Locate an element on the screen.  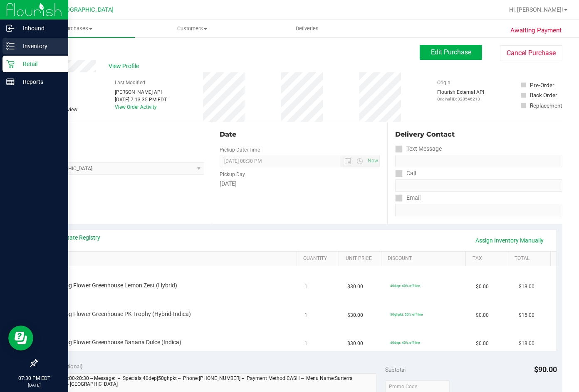
a: Purchases is located at coordinates (77, 28).